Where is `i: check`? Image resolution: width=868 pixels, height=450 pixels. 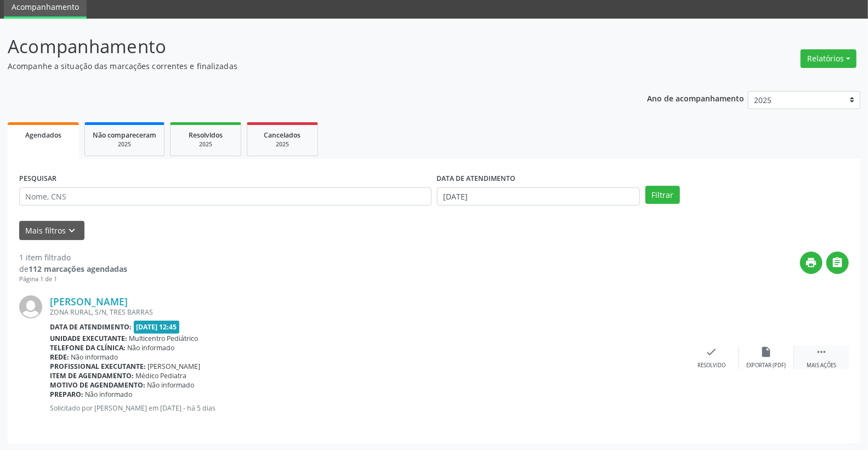 i: check is located at coordinates (712, 352).